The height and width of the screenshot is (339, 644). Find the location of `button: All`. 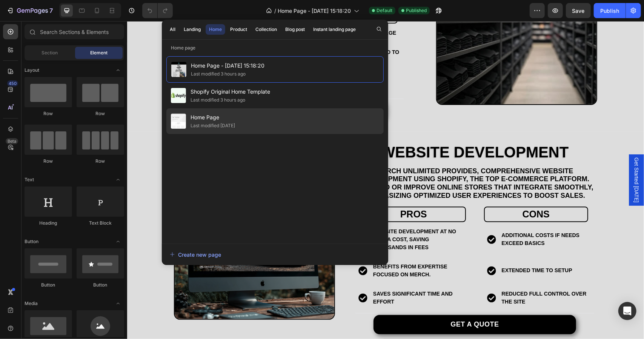

button: All is located at coordinates (172, 29).